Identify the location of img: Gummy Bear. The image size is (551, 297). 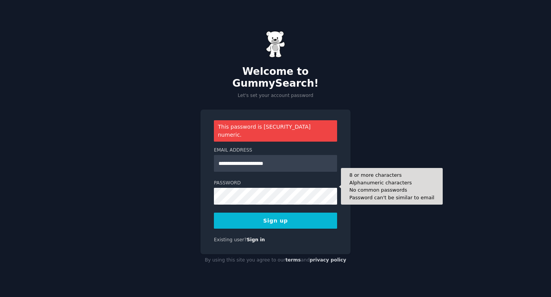
(275, 44).